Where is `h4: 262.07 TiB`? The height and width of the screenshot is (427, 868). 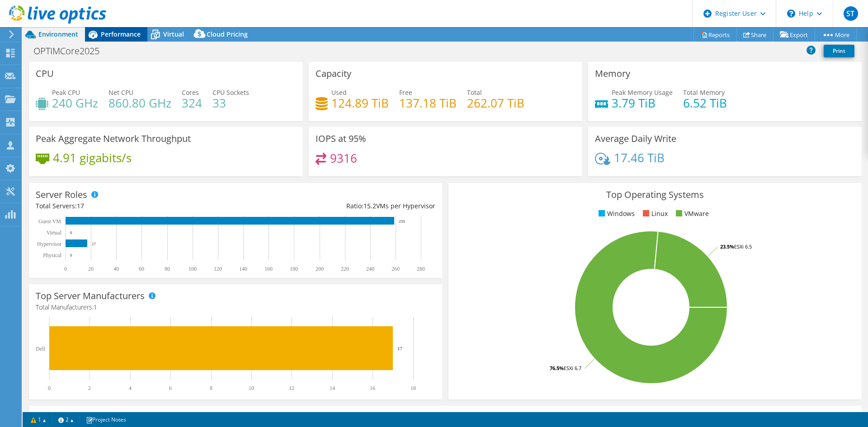
h4: 262.07 TiB is located at coordinates (495, 103).